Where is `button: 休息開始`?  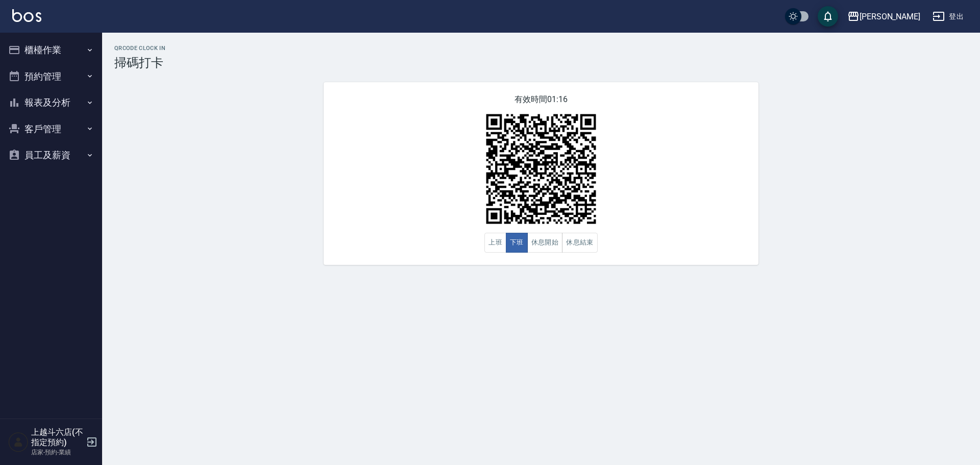 button: 休息開始 is located at coordinates (545, 242).